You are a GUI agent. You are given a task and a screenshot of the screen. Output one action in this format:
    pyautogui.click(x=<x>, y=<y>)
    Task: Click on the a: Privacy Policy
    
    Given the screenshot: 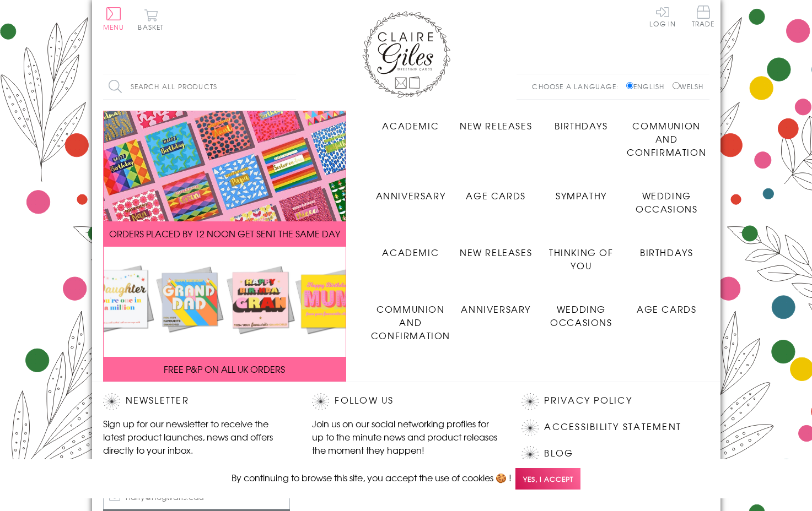 What is the action you would take?
    pyautogui.click(x=588, y=400)
    